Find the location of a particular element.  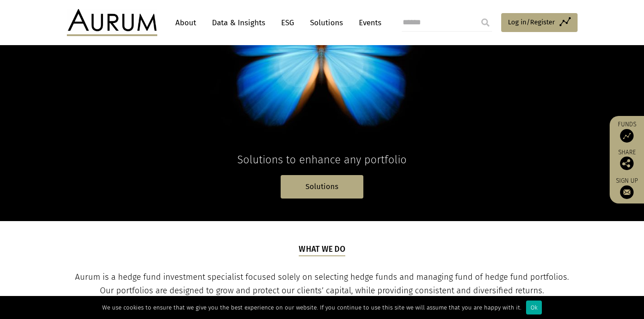

div: Share is located at coordinates (627, 160).